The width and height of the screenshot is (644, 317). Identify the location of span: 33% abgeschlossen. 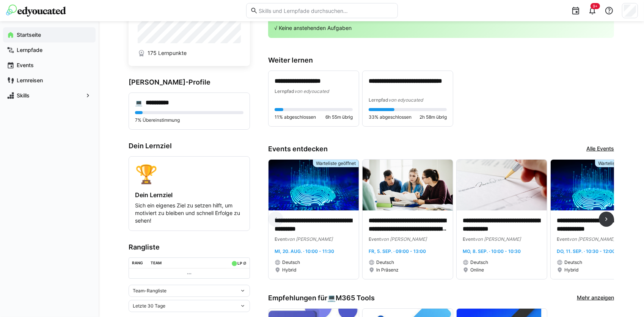
(390, 117).